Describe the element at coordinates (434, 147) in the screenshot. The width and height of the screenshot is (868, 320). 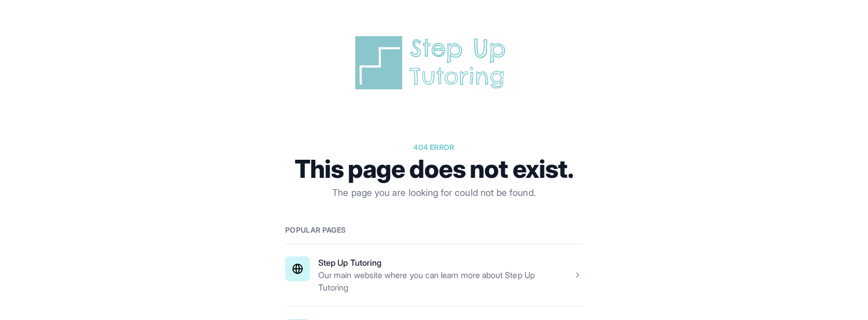
I see `p: 404 error` at that location.